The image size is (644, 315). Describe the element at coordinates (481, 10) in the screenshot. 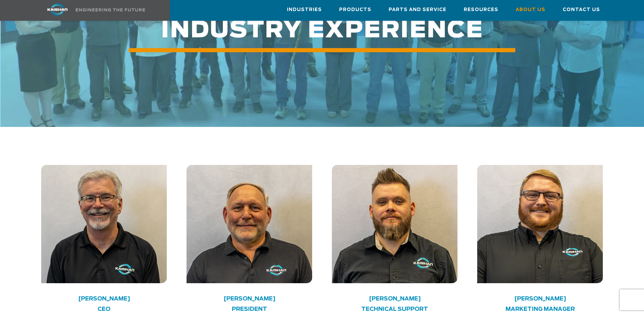

I see `span: Resources` at that location.